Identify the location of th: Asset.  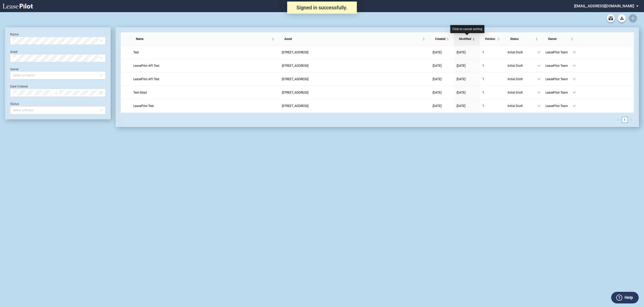
(355, 39).